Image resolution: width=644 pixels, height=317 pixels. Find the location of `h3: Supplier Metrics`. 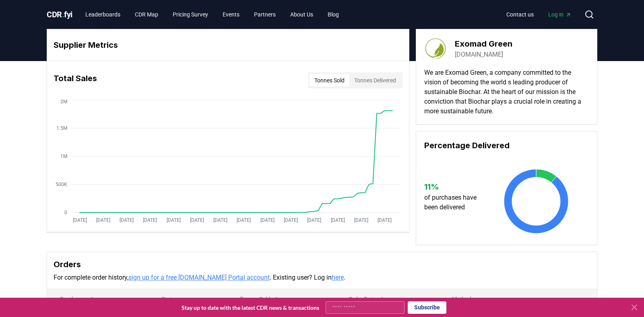

h3: Supplier Metrics is located at coordinates (228, 45).